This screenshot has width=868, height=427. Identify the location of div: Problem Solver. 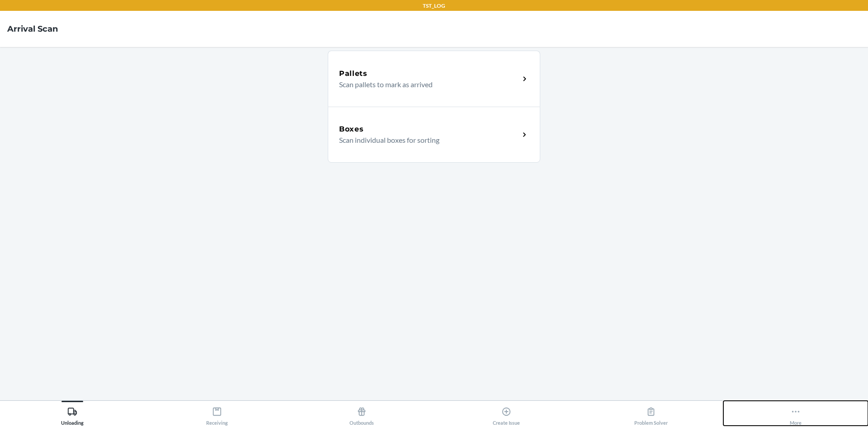
(651, 415).